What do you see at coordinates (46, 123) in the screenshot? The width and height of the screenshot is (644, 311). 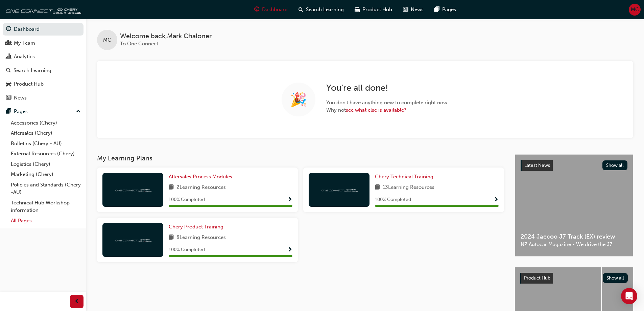 I see `a: Accessories (Chery)` at bounding box center [46, 123].